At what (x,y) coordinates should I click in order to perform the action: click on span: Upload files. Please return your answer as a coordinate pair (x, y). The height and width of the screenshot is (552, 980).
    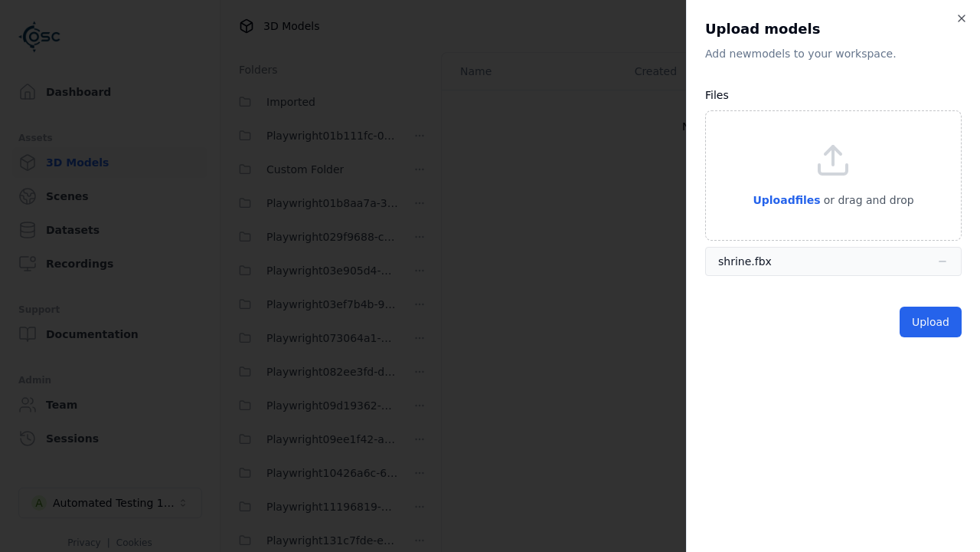
    Looking at the image, I should click on (786, 200).